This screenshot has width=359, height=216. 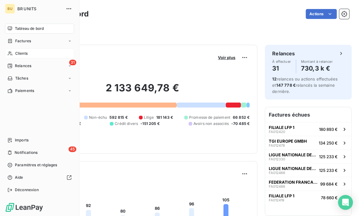 What do you see at coordinates (211, 123) in the screenshot?
I see `span: Avoirs non associés` at bounding box center [211, 123].